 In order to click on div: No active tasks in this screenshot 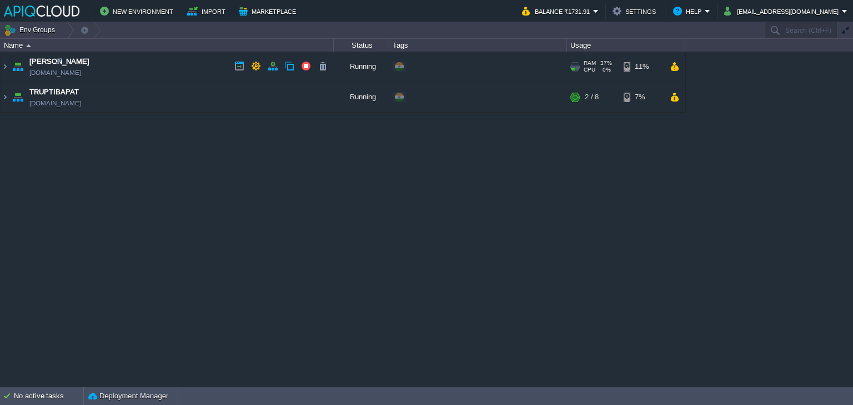, I will do `click(48, 397)`.